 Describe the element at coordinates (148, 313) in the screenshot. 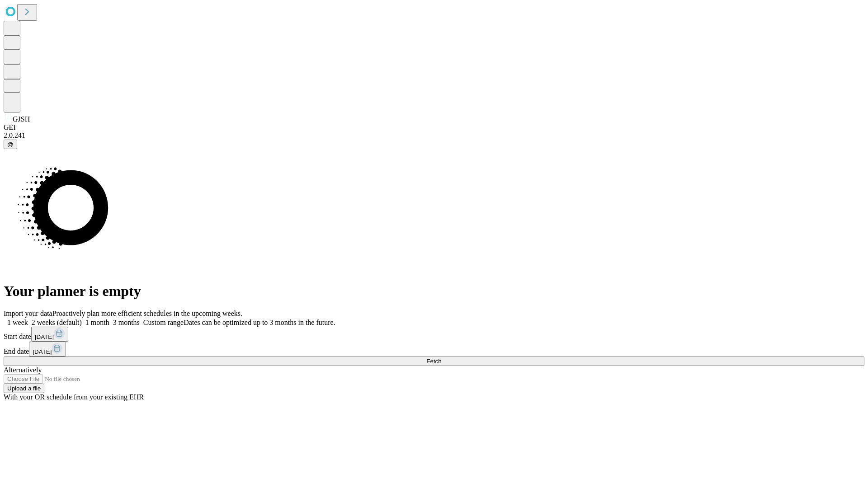

I see `span: Proactively plan more efficient schedules in the upcoming weeks.` at that location.